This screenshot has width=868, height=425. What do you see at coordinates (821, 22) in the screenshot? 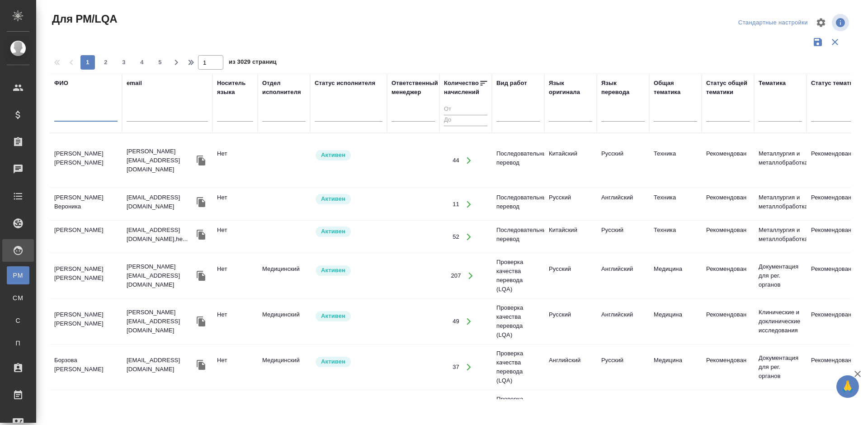
I see `span: Настроить таблицу` at bounding box center [821, 22].